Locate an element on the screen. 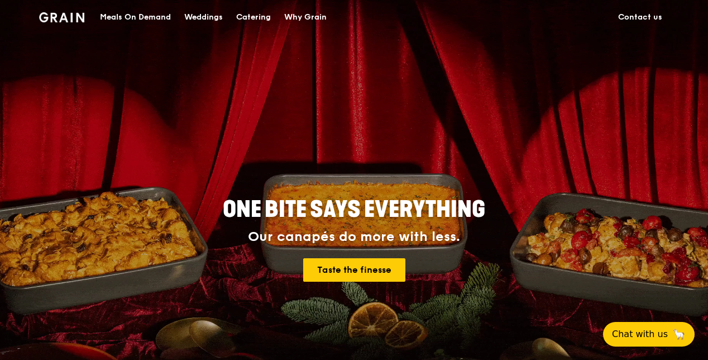 The image size is (708, 360). button: Chat with us🦙 is located at coordinates (649, 334).